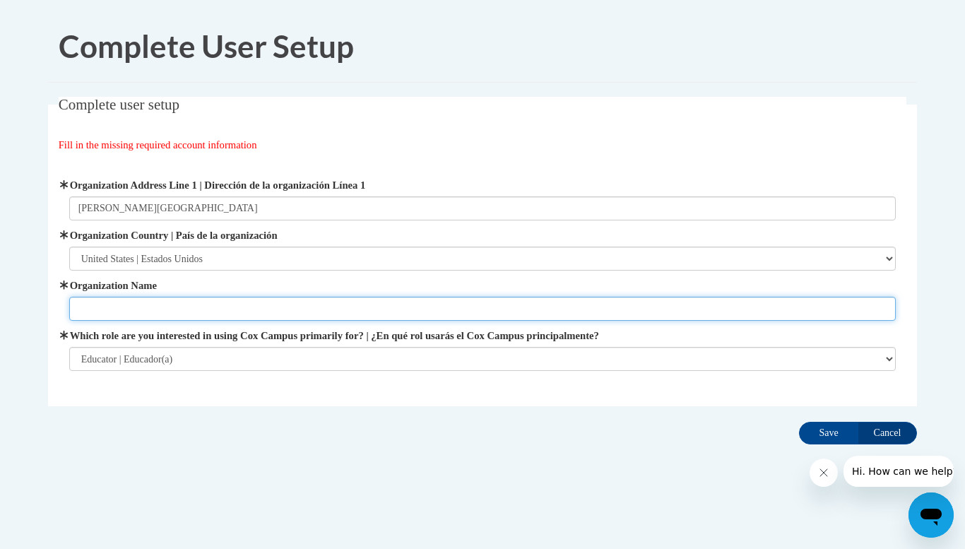 The image size is (965, 549). Describe the element at coordinates (158, 145) in the screenshot. I see `span: Fill in the missing required account information` at that location.